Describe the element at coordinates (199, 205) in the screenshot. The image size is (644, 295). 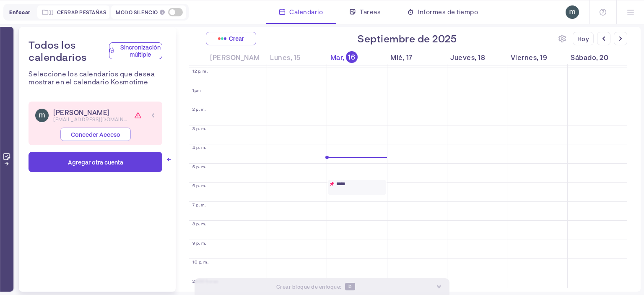
I see `font: 7 p. m.` at that location.